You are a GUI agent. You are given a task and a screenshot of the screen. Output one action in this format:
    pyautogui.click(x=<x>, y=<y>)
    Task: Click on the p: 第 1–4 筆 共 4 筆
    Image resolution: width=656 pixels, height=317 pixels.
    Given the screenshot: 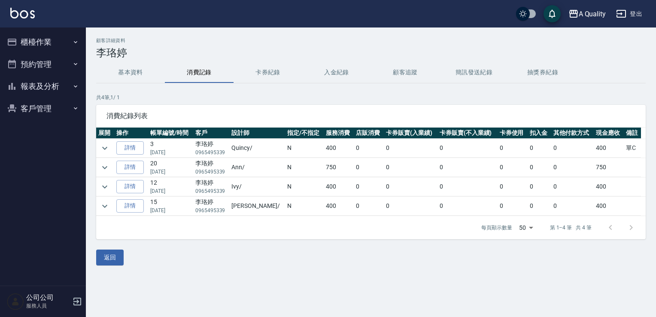 What is the action you would take?
    pyautogui.click(x=571, y=228)
    